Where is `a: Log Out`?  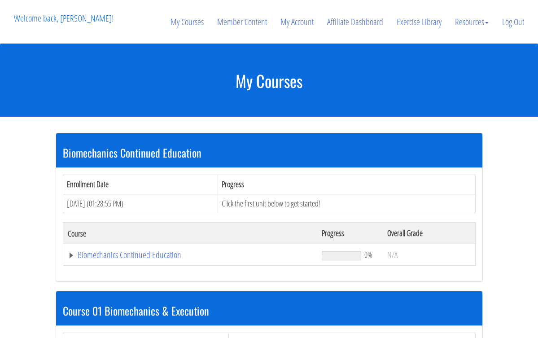 a: Log Out is located at coordinates (513, 22).